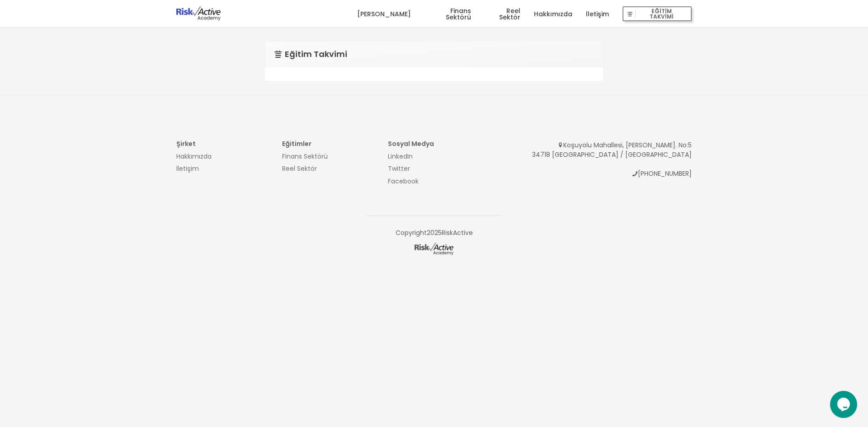 The width and height of the screenshot is (868, 427). What do you see at coordinates (434, 236) in the screenshot?
I see `span: Copyright 2025 RiskActive` at bounding box center [434, 236].